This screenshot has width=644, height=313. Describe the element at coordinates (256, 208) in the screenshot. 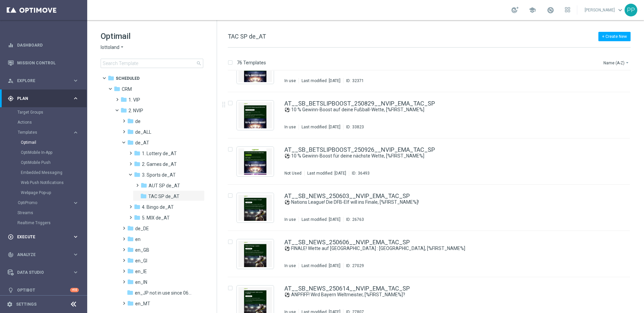

I see `img: 26763.jpeg` at that location.